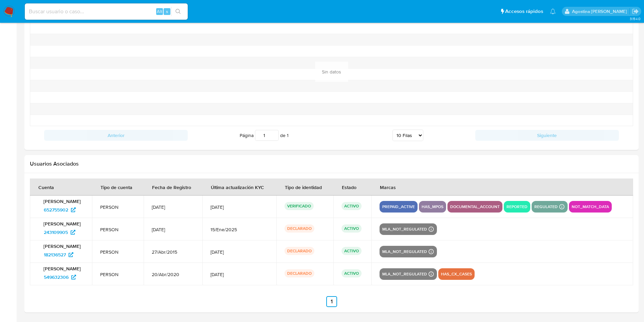  What do you see at coordinates (167, 11) in the screenshot?
I see `span: s` at bounding box center [167, 11].